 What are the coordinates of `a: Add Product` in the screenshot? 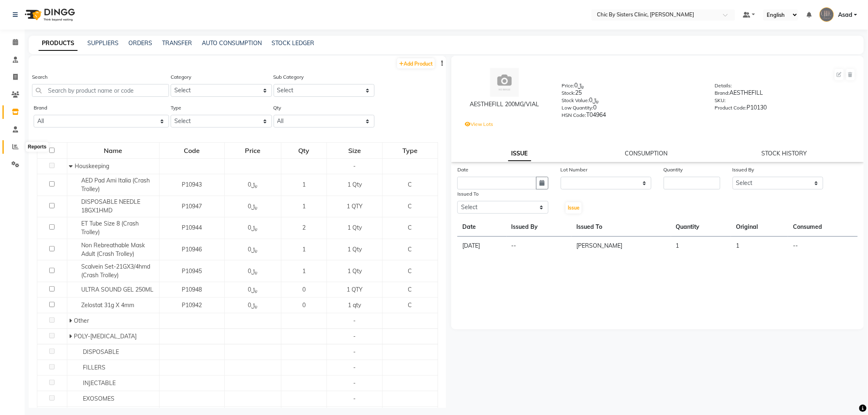 It's located at (416, 64).